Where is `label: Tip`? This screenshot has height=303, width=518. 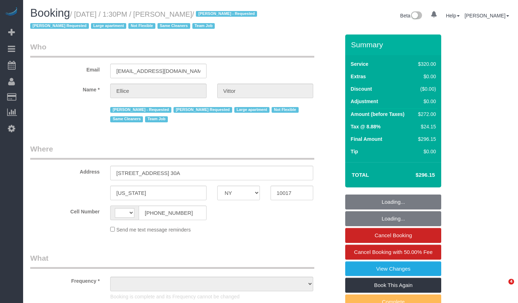
label: Tip is located at coordinates (354, 152).